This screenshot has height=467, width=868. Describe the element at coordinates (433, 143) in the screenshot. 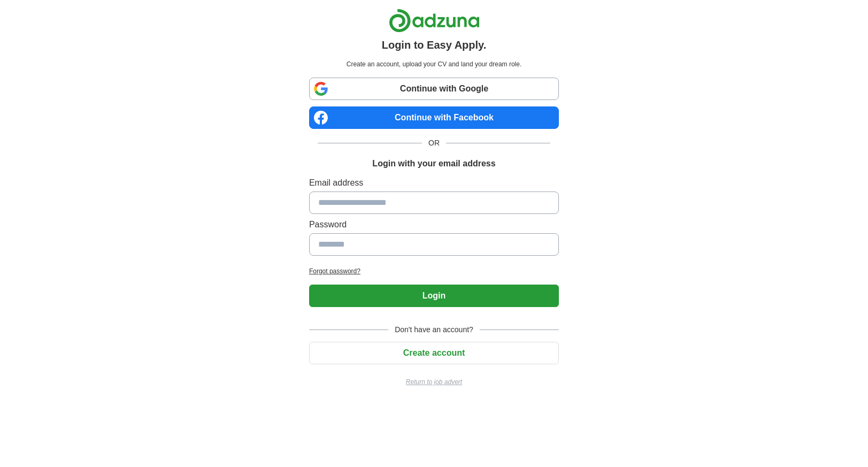

I see `span: OR` at that location.